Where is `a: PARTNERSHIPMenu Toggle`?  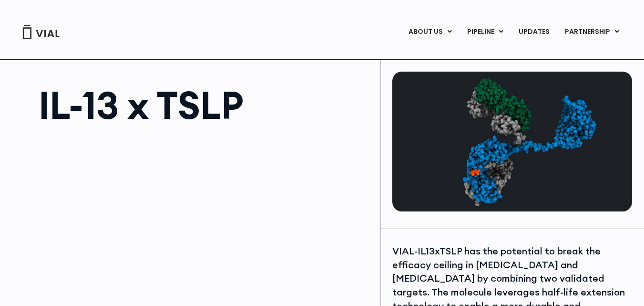
a: PARTNERSHIPMenu Toggle is located at coordinates (592, 32).